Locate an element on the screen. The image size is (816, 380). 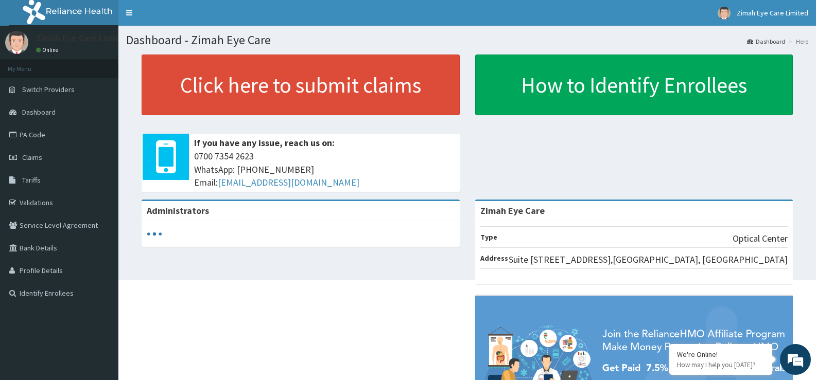
svg: audio-loading is located at coordinates (154, 234).